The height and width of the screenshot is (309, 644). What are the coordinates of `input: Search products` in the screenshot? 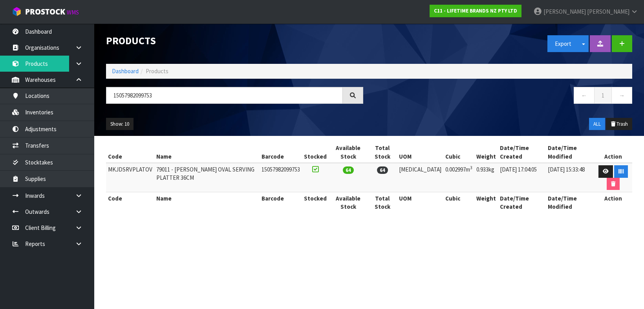 It's located at (224, 95).